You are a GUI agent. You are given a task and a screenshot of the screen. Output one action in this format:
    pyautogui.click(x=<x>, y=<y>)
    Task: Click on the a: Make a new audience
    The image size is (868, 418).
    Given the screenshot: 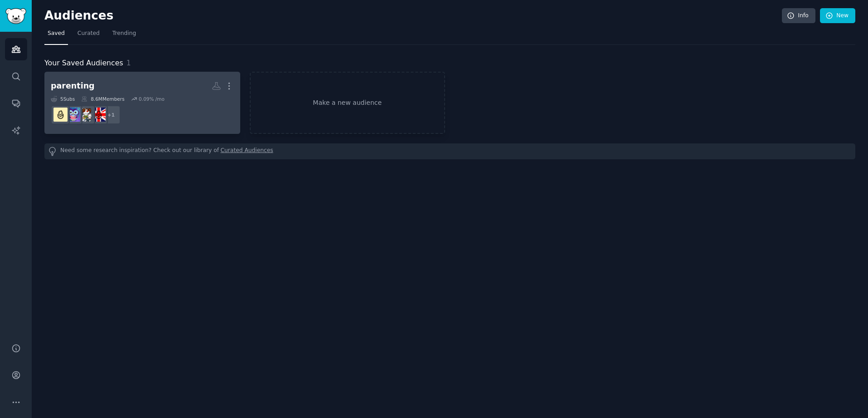 What is the action you would take?
    pyautogui.click(x=347, y=103)
    